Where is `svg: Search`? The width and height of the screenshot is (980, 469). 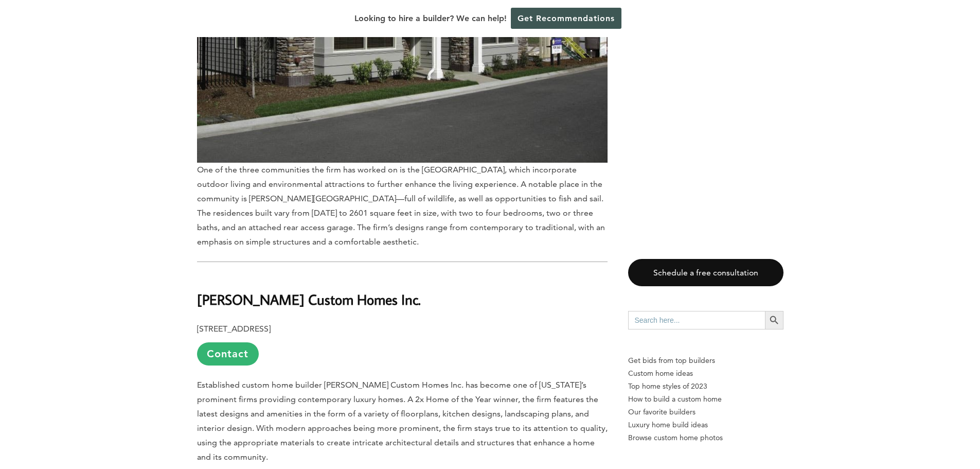
svg: Search is located at coordinates (774, 320).